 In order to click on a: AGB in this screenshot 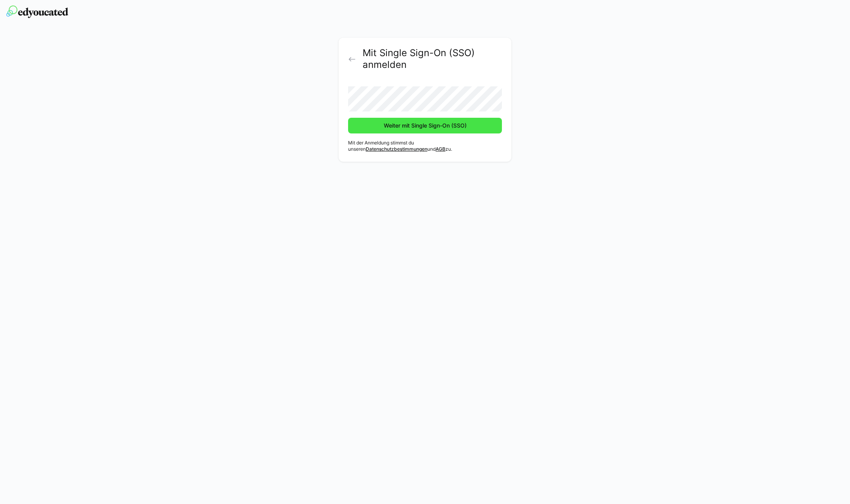, I will do `click(440, 148)`.